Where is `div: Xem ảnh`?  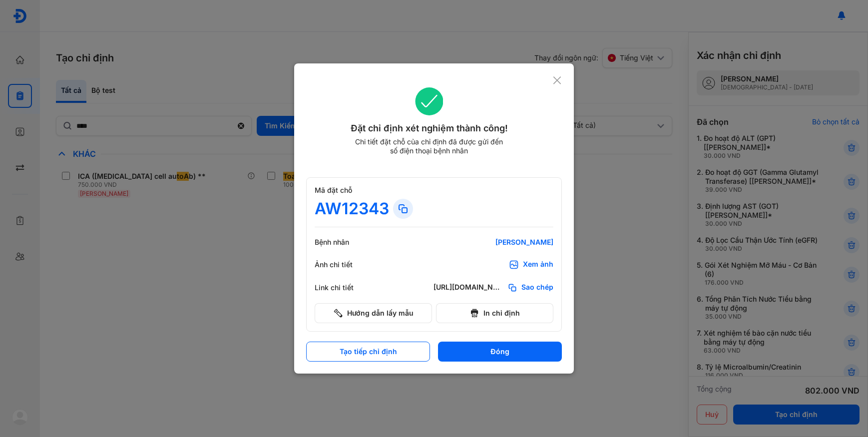
div: Xem ảnh is located at coordinates (538, 265).